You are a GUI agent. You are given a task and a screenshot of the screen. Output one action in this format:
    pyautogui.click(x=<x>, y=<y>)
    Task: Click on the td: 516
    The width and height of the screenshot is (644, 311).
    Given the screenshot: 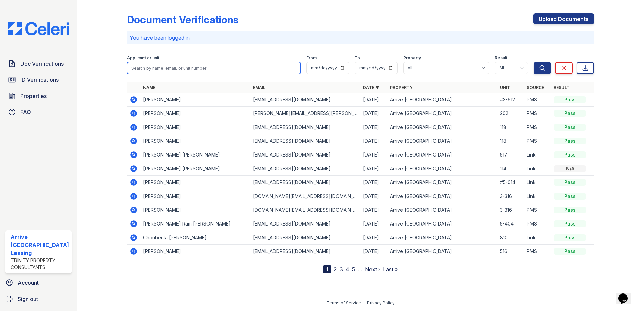 What is the action you would take?
    pyautogui.click(x=511, y=251)
    